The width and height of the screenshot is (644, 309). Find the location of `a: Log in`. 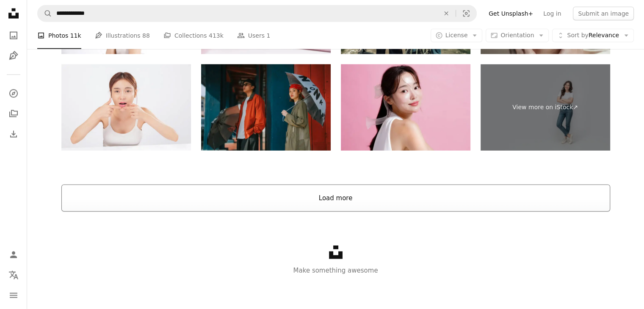

a: Log in is located at coordinates (552, 14).